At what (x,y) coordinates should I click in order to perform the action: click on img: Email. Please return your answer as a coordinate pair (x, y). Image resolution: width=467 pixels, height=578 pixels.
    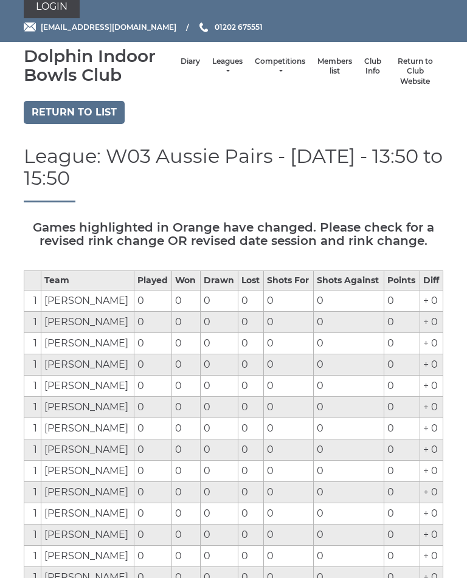
    Looking at the image, I should click on (30, 27).